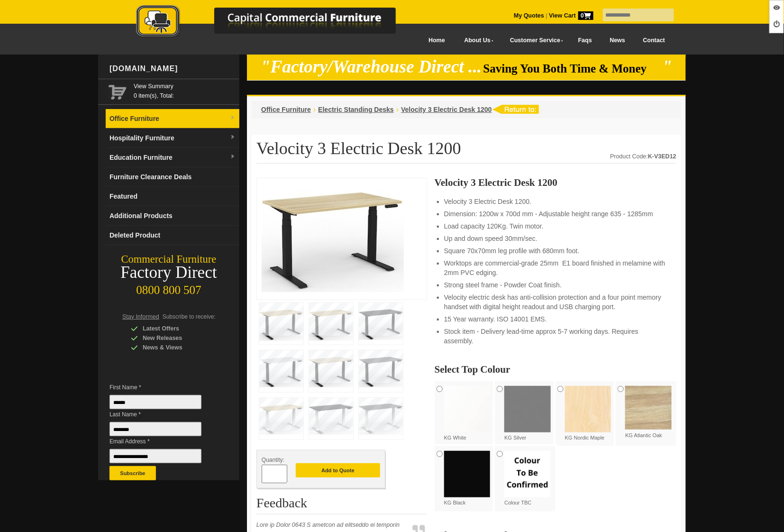 This screenshot has height=532, width=784. What do you see at coordinates (162, 442) in the screenshot?
I see `span: Email Address *` at bounding box center [162, 442].